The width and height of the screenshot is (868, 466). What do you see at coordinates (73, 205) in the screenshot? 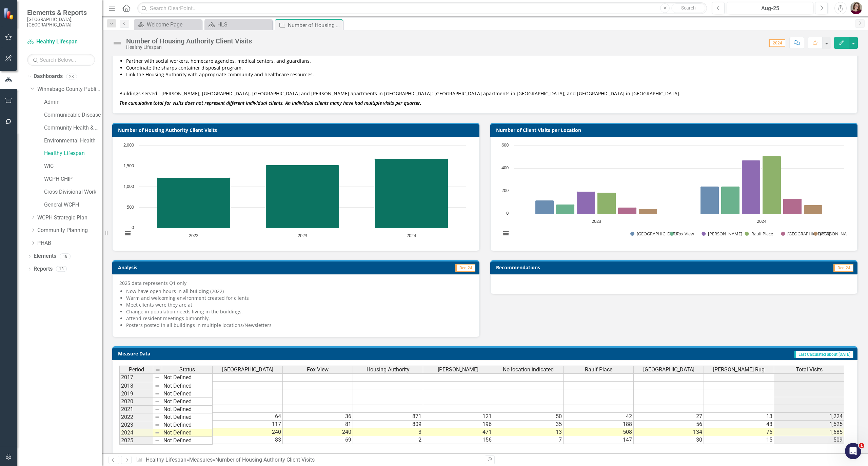
I see `a: General WCPH` at bounding box center [73, 205].